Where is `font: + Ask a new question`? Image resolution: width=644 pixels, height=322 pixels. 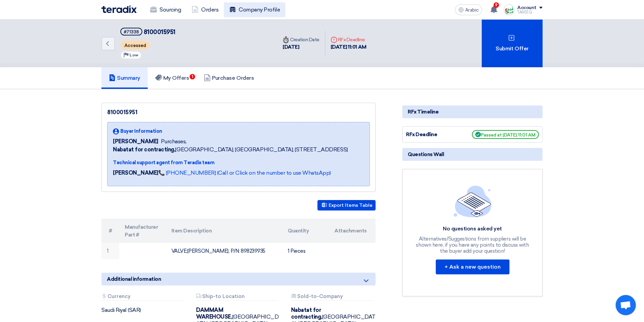
font: + Ask a new question is located at coordinates (472, 267).